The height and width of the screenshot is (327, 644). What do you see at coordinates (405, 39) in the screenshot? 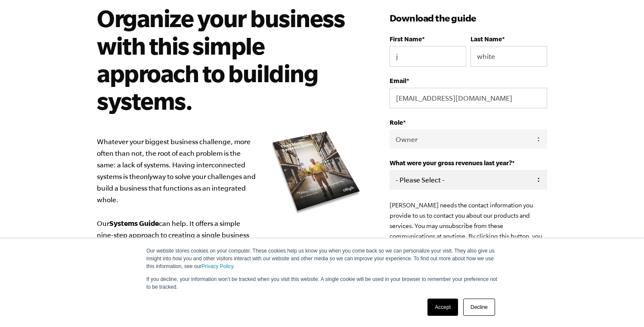
I see `span: First Name` at bounding box center [405, 39].